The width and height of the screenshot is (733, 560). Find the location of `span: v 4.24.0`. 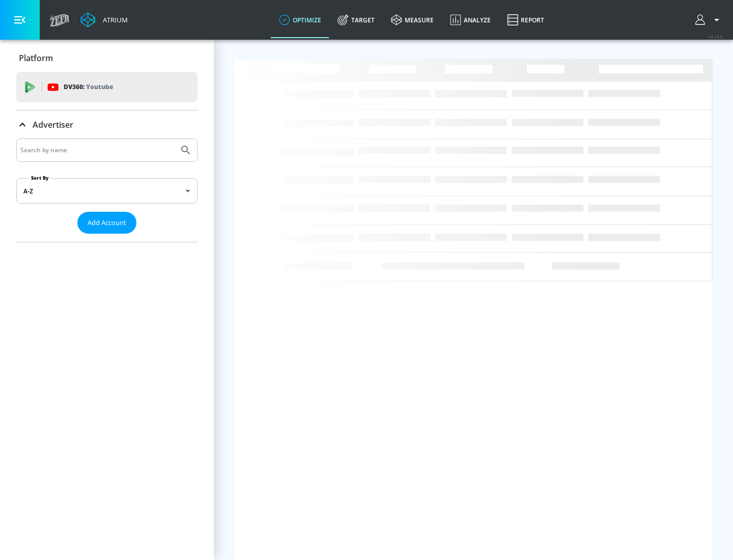

span: v 4.24.0 is located at coordinates (716, 36).